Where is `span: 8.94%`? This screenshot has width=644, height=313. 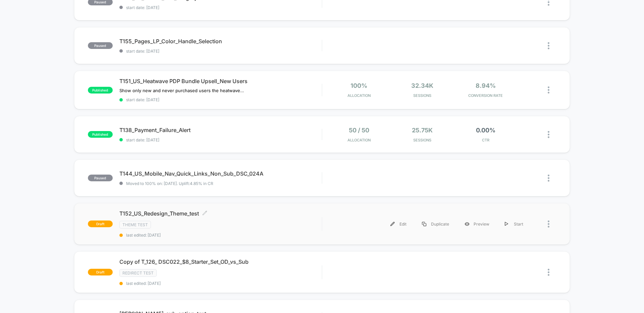 span: 8.94% is located at coordinates (486, 85).